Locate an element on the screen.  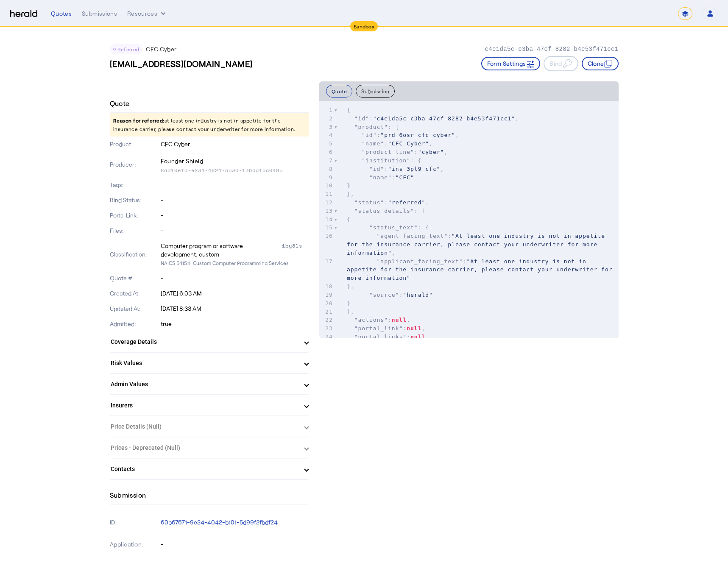
span: "CFC Cyber" is located at coordinates (408, 143).